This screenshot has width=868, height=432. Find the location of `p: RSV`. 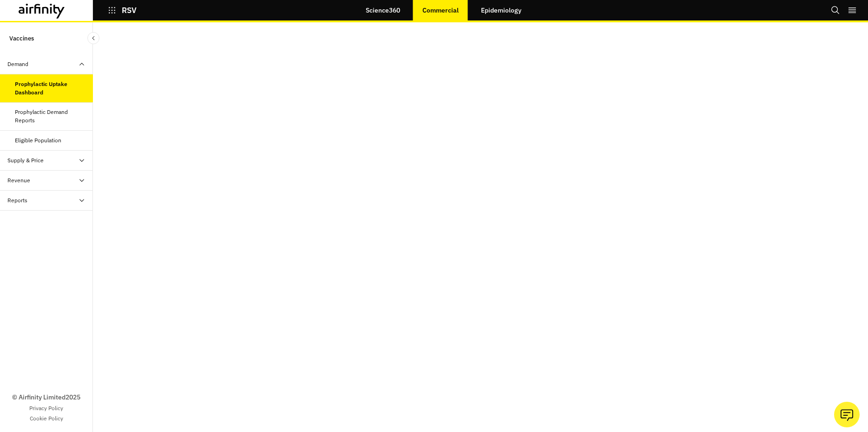

p: RSV is located at coordinates (129, 10).